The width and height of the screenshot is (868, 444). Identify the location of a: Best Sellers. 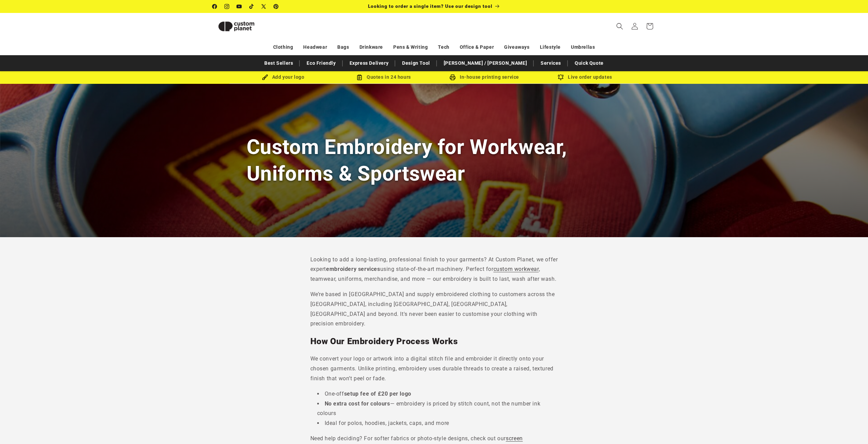
(278, 63).